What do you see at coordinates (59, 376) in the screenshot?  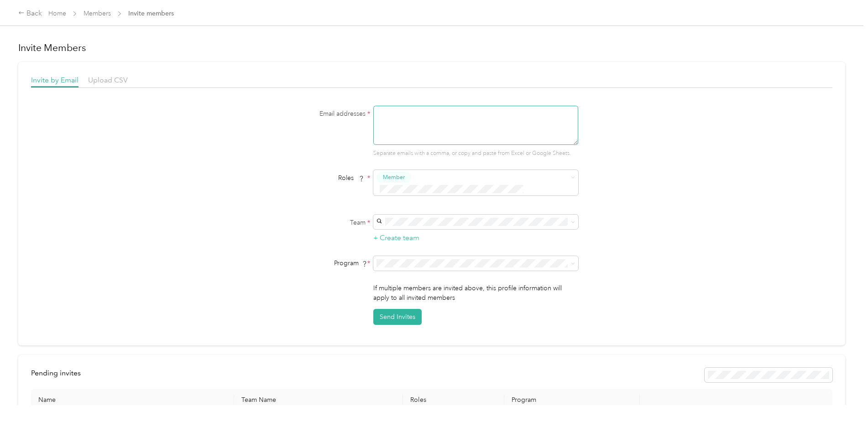 I see `div: left-menu` at bounding box center [59, 376].